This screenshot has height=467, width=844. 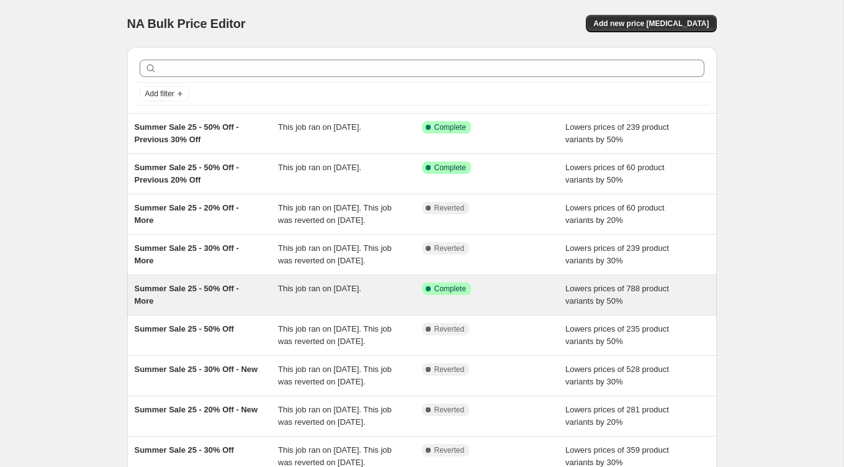 I want to click on span: Lowers prices of 528 product variants by 30%, so click(x=617, y=375).